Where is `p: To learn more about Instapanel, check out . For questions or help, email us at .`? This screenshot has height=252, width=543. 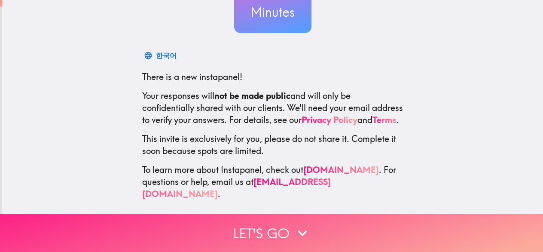
p: To learn more about Instapanel, check out . For questions or help, email us at . is located at coordinates (273, 182).